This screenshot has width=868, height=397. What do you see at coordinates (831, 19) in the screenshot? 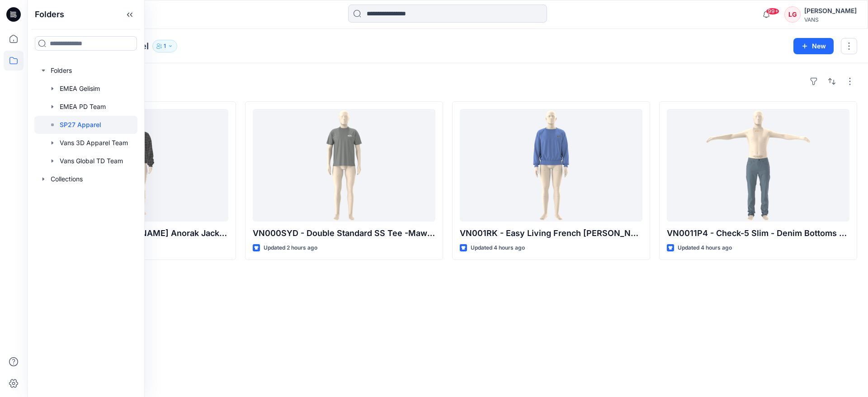
I see `div: VANS` at bounding box center [831, 19].